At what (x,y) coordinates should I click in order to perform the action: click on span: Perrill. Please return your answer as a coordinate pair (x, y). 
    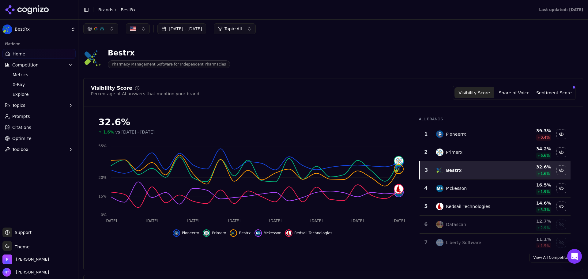
    Looking at the image, I should click on (32, 259).